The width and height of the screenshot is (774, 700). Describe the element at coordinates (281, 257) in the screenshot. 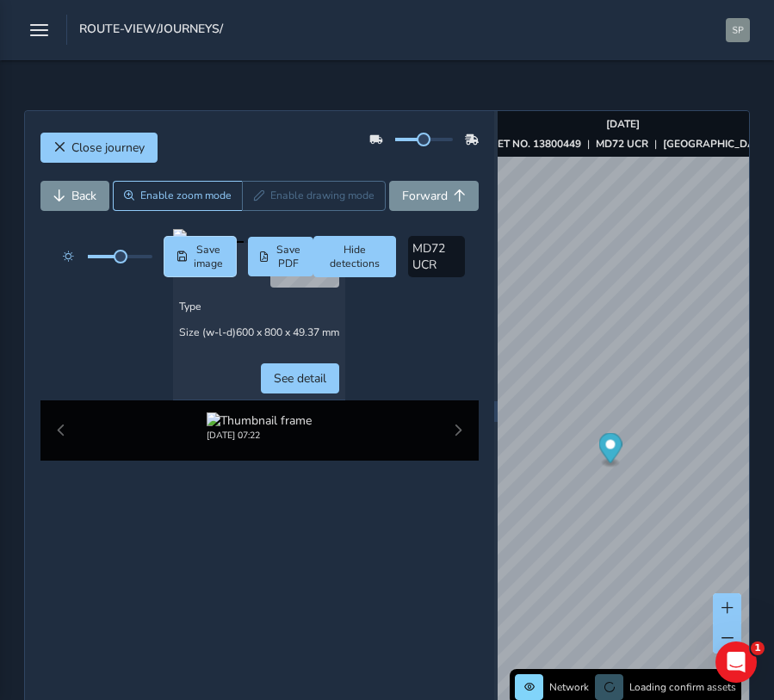

I see `button: PDF` at that location.